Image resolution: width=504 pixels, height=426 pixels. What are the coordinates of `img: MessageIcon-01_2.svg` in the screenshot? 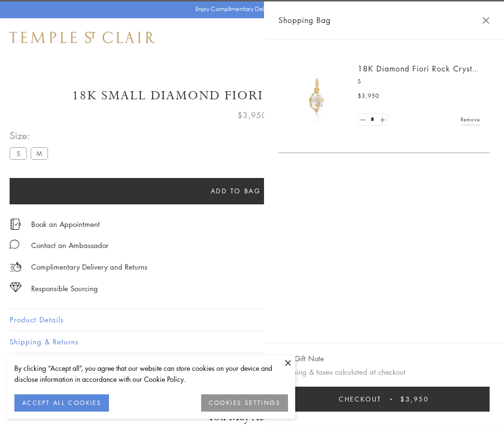 It's located at (14, 244).